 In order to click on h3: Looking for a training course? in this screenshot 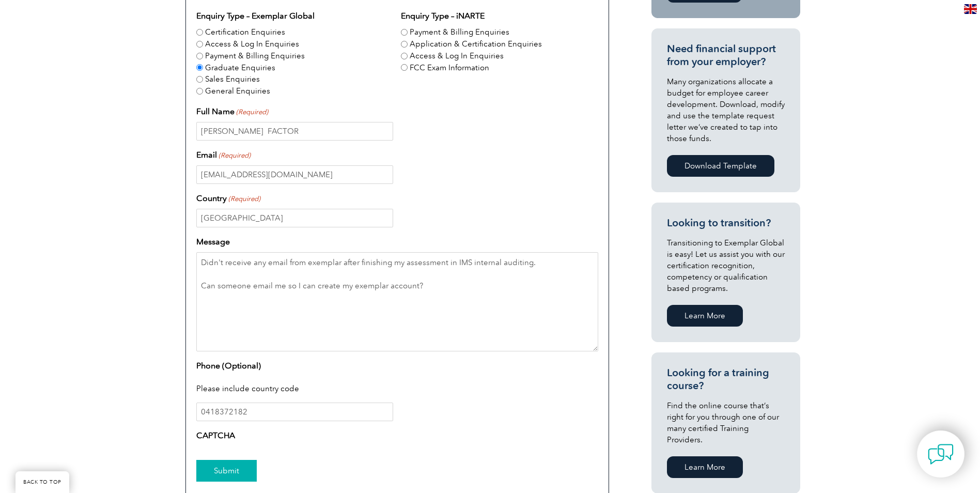, I will do `click(726, 379)`.